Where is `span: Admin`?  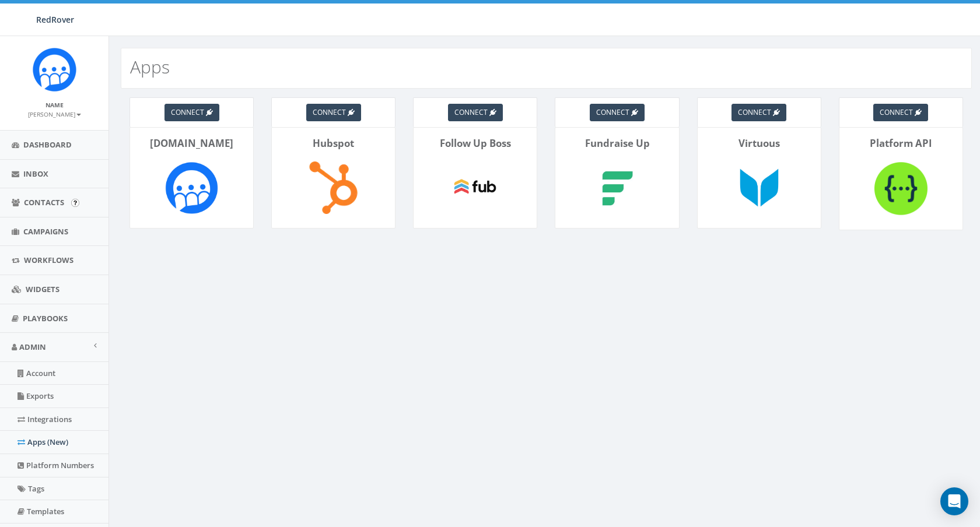 span: Admin is located at coordinates (32, 347).